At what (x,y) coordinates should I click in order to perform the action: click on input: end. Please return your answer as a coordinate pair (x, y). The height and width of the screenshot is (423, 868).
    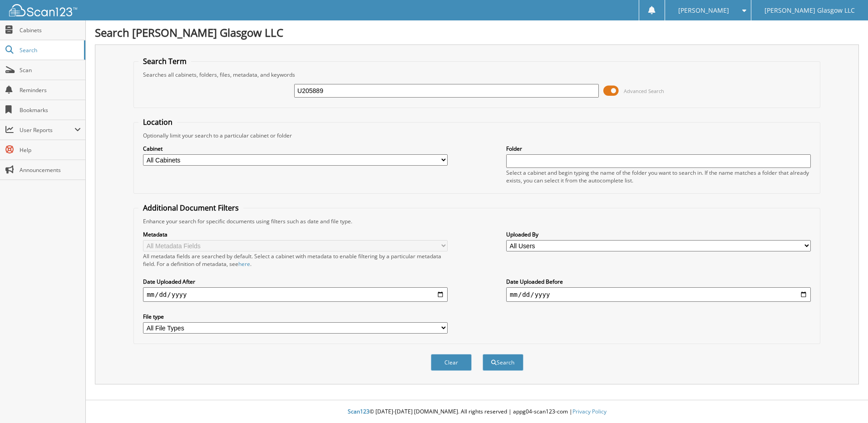
    Looking at the image, I should click on (659, 295).